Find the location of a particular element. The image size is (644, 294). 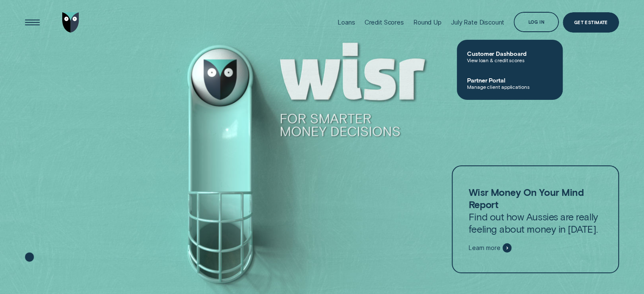

div: Round Up is located at coordinates (427, 22).